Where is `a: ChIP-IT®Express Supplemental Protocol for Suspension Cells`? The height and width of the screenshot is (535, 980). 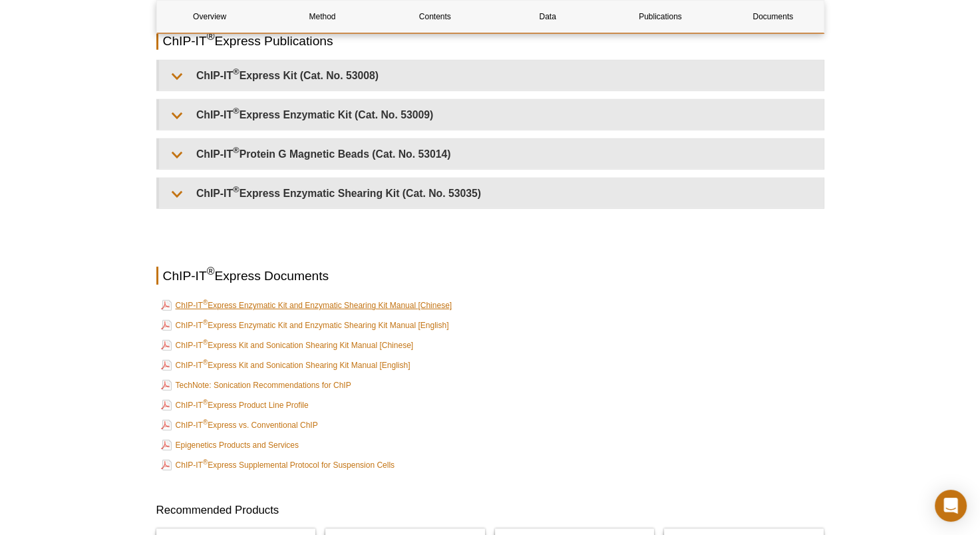
a: ChIP-IT®Express Supplemental Protocol for Suspension Cells is located at coordinates (278, 465).